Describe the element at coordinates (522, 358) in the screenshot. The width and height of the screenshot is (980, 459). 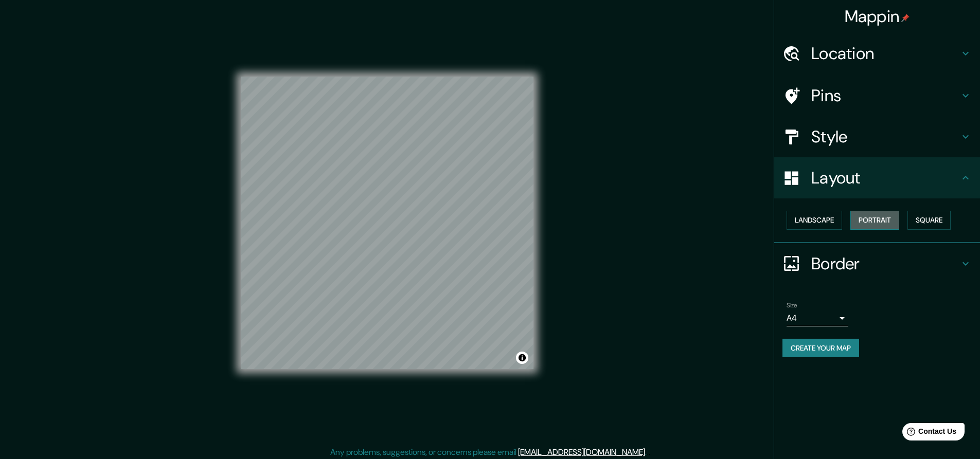
I see `button: Toggle attribution` at that location.